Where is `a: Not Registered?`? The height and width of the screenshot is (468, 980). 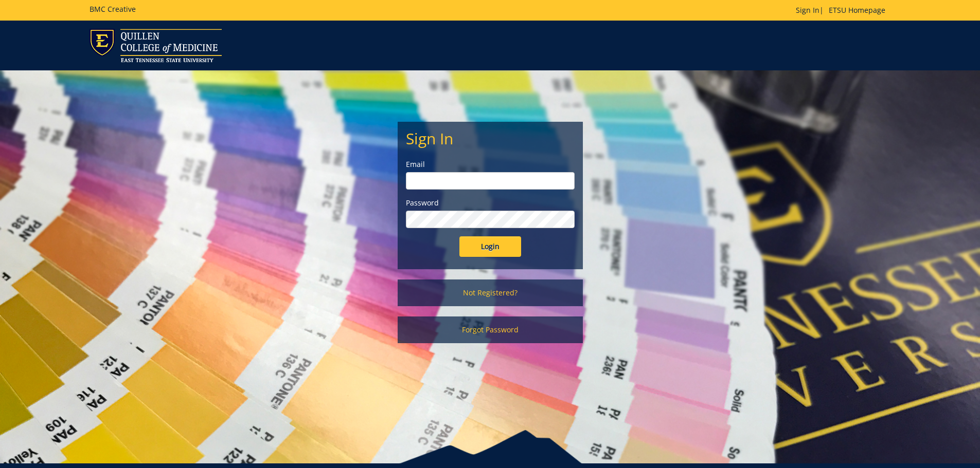 a: Not Registered? is located at coordinates (490, 293).